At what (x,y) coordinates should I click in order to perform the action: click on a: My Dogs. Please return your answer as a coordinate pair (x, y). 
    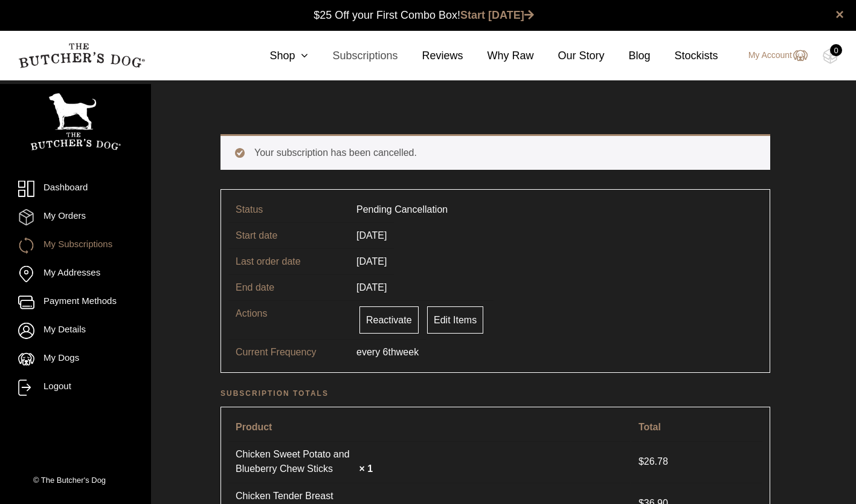
    Looking at the image, I should click on (75, 359).